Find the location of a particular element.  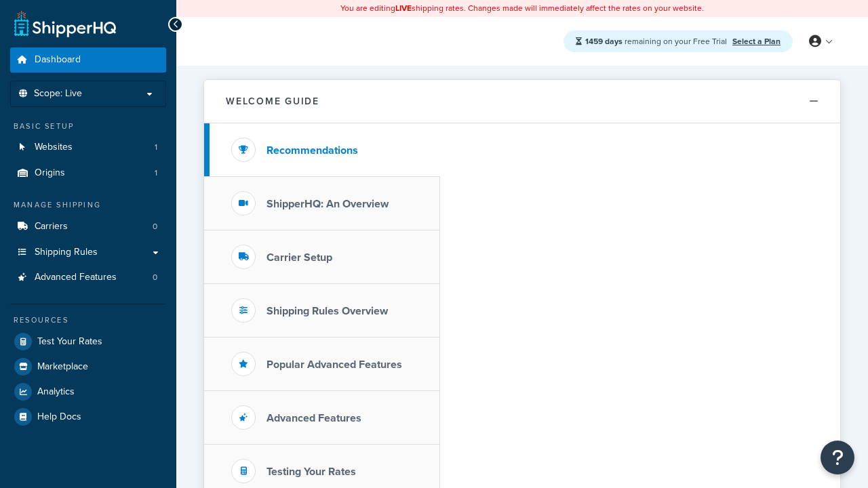

a: Carriers0 is located at coordinates (88, 227).